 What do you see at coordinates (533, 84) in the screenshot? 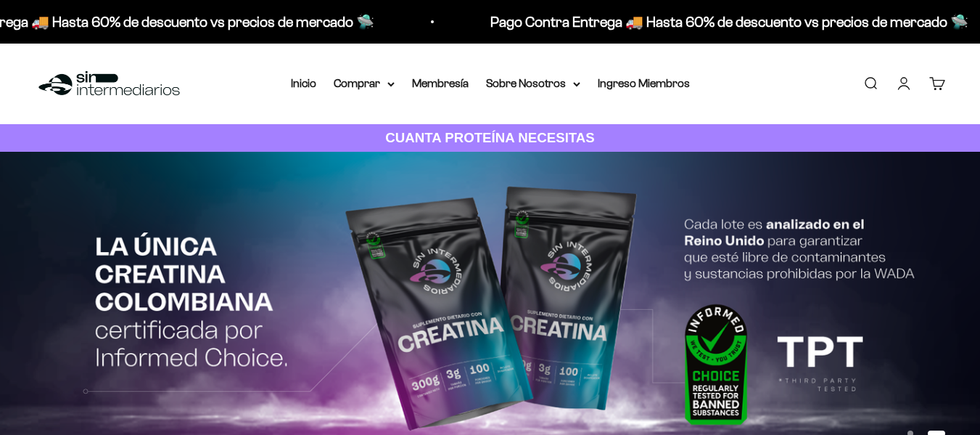
I see `summary: Sobre Nosotros` at bounding box center [533, 84].